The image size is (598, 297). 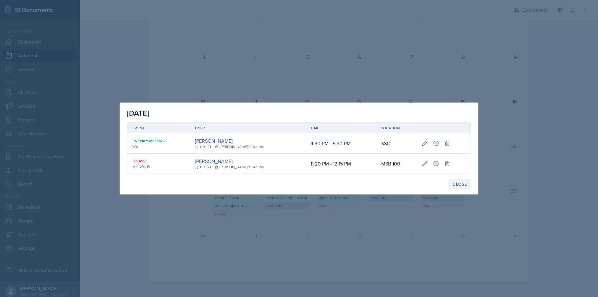 I want to click on td: 4:30 PM - 5:30 PM, so click(x=341, y=143).